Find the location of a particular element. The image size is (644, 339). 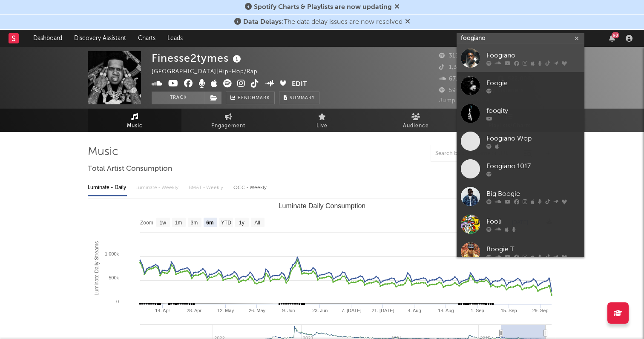

a: Music is located at coordinates (135, 120).